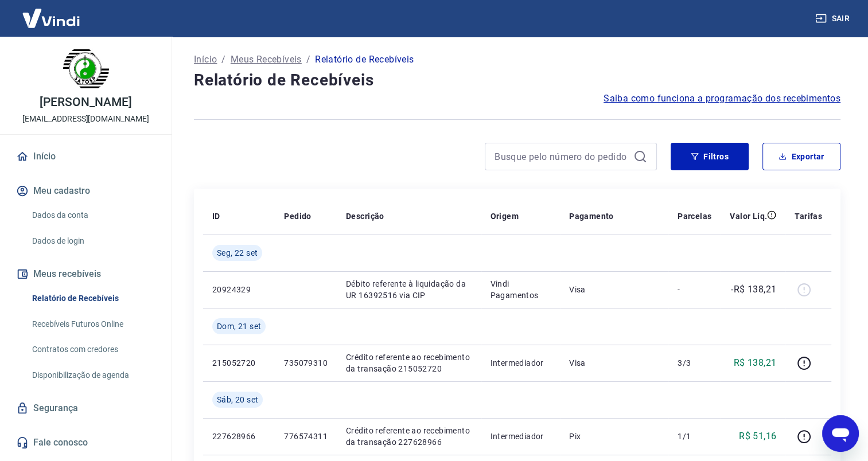 The width and height of the screenshot is (868, 461). What do you see at coordinates (504, 216) in the screenshot?
I see `p: Origem` at bounding box center [504, 216].